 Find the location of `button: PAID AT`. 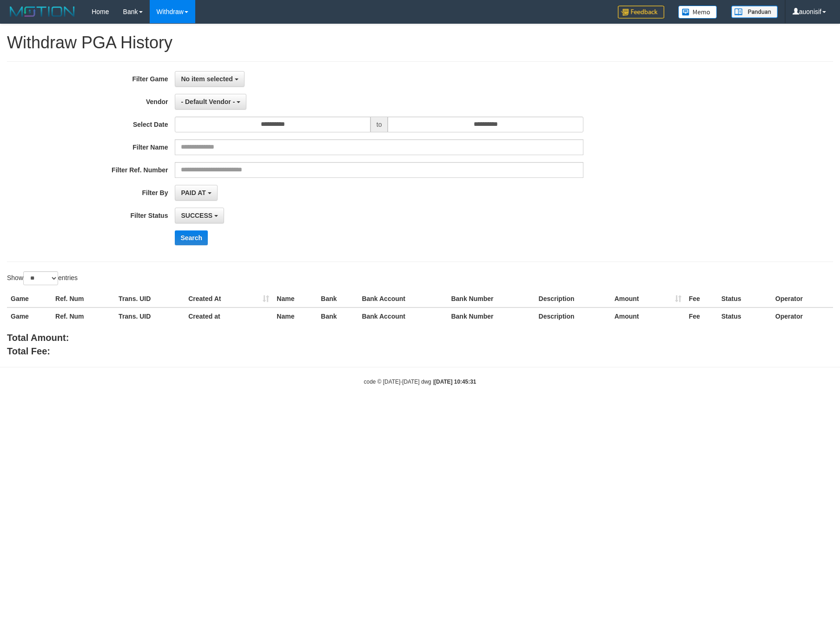

button: PAID AT is located at coordinates (196, 193).